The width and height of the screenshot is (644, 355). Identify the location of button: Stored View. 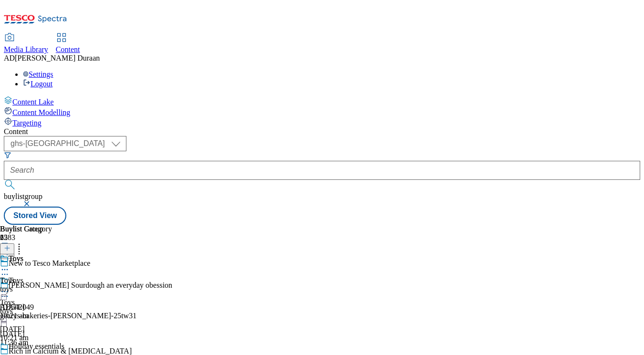
(35, 216).